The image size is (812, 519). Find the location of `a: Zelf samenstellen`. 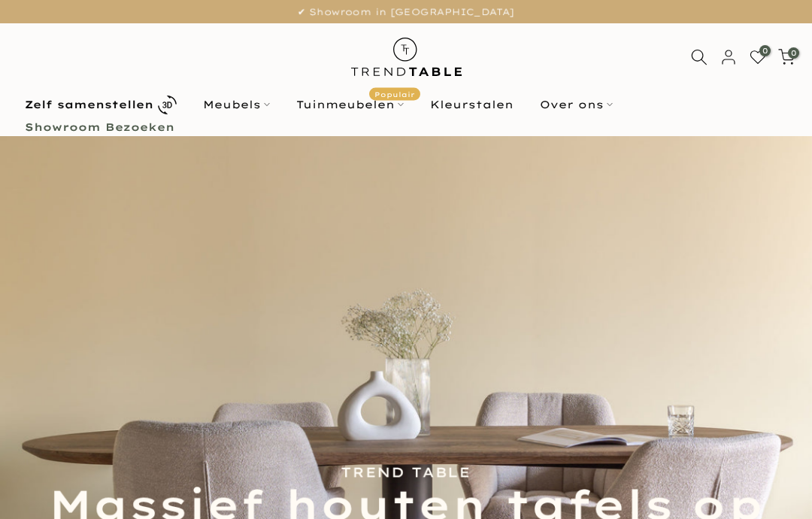

a: Zelf samenstellen is located at coordinates (100, 104).